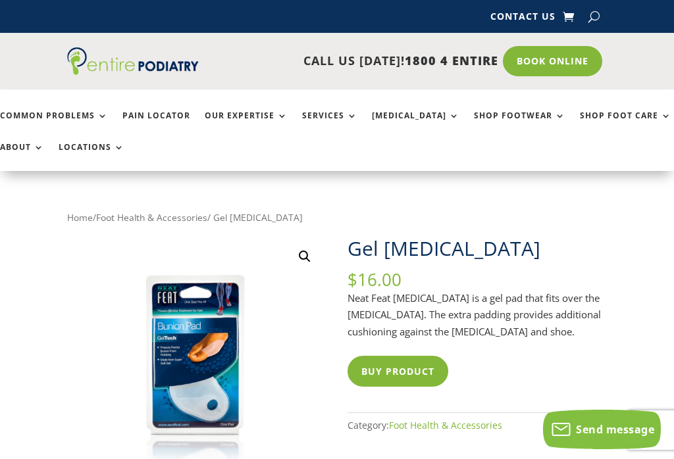  What do you see at coordinates (614, 430) in the screenshot?
I see `span: Send message` at bounding box center [614, 430].